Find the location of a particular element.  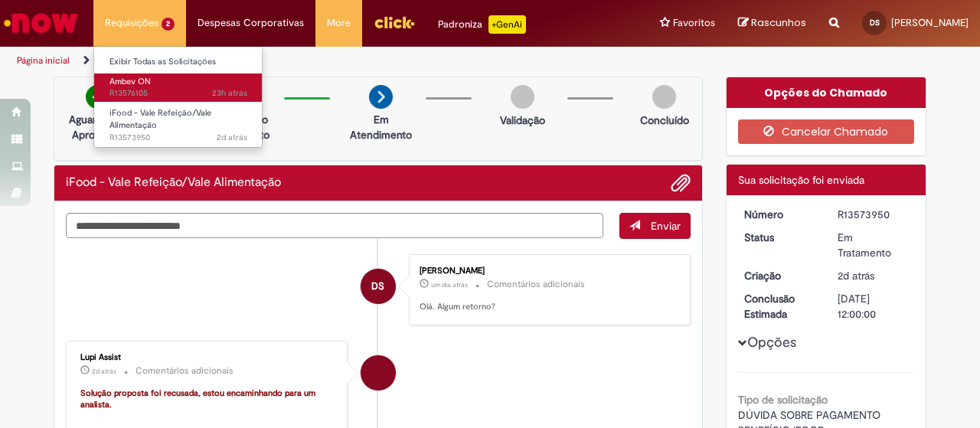

time: 28/09/2025 13:50:52 is located at coordinates (232, 137).